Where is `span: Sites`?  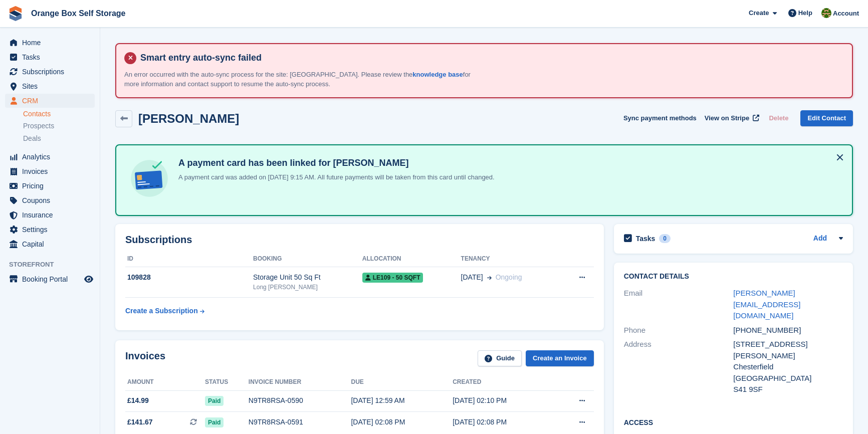
span: Sites is located at coordinates (52, 86).